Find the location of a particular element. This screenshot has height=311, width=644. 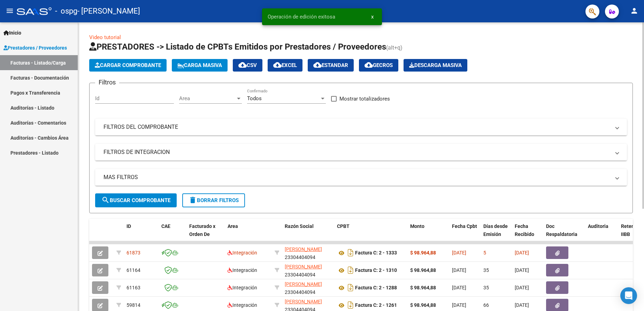

span: Prestadores / Proveedores is located at coordinates (35, 48).